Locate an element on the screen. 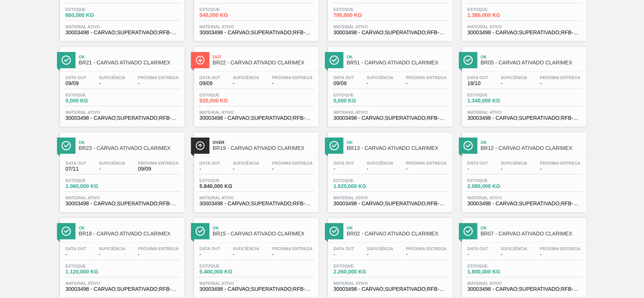 The width and height of the screenshot is (644, 298). a: ÍconeOverBR19 - CARVAO ATIVADO CLARIMEXData out-Suficiência-Próxima Entrega-Estoque5.840,000 KGMa... is located at coordinates (255, 169).